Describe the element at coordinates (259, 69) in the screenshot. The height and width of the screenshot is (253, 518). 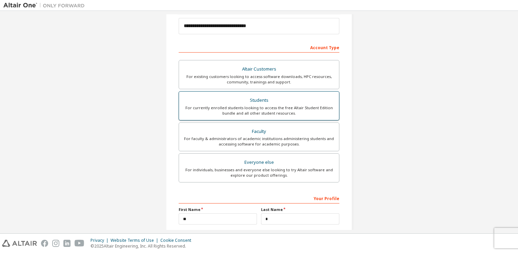
I see `div: Altair Customers` at that location.